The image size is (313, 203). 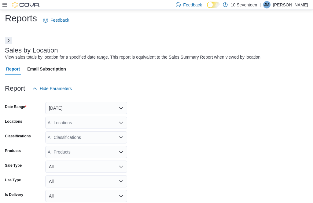 What do you see at coordinates (213, 5) in the screenshot?
I see `input: Dark Mode` at bounding box center [213, 5].